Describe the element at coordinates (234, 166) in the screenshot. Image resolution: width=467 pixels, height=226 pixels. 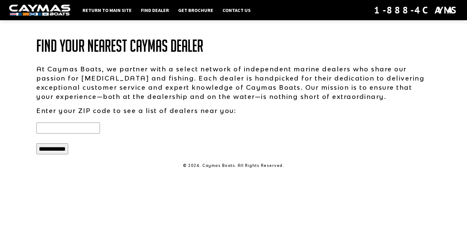
I see `p: © 2024. Caymas Boats. All Rights Reserved.` at that location.